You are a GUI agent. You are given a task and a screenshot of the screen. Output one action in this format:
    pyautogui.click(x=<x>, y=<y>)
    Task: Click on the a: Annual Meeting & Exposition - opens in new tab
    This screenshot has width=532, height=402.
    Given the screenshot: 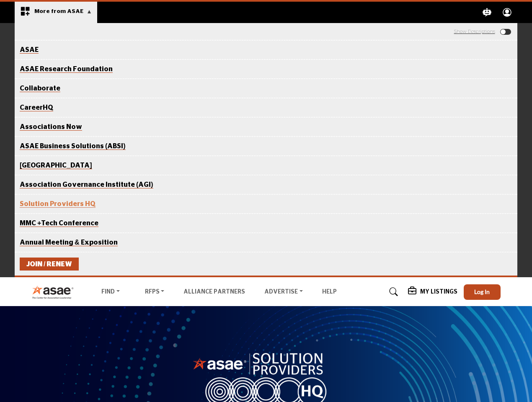 What is the action you would take?
    pyautogui.click(x=69, y=243)
    